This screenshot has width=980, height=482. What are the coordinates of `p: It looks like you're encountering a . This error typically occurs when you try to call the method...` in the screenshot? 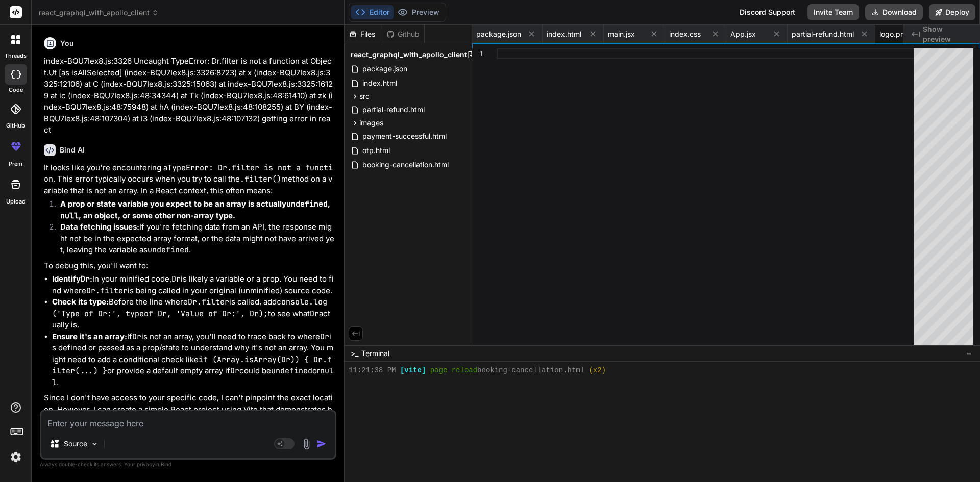 It's located at (189, 179).